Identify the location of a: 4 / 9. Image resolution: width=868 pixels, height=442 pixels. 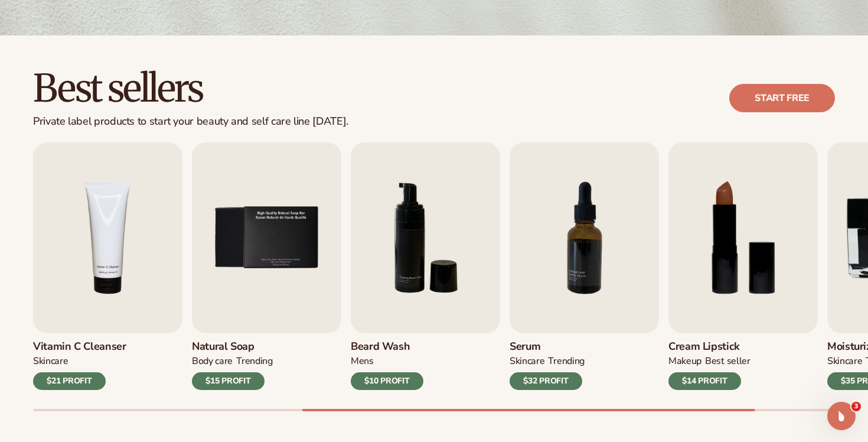
(107, 266).